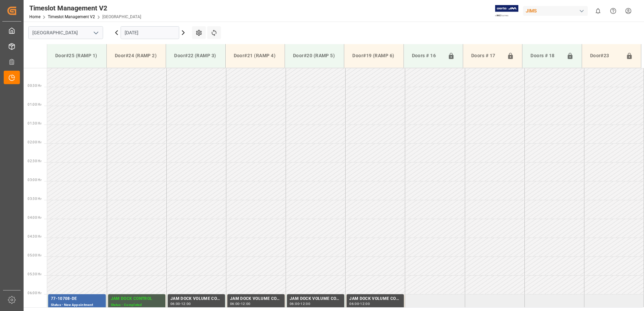 This screenshot has height=311, width=644. Describe the element at coordinates (255, 56) in the screenshot. I see `div: Door#21 (RAMP 4)` at that location.